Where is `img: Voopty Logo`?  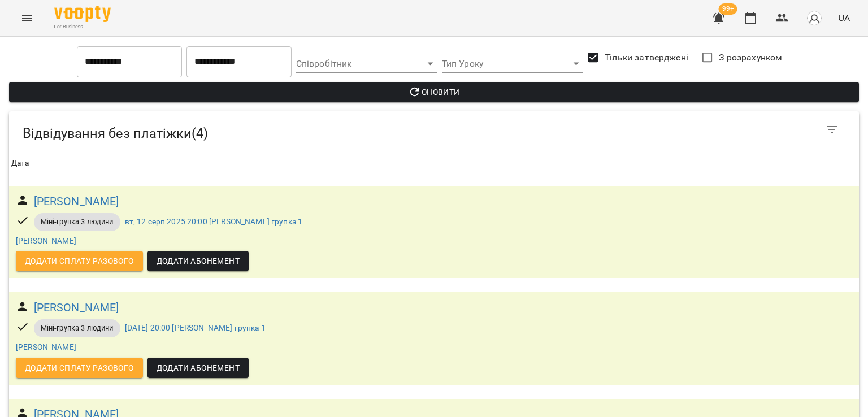
img: Voopty Logo is located at coordinates (83, 14).